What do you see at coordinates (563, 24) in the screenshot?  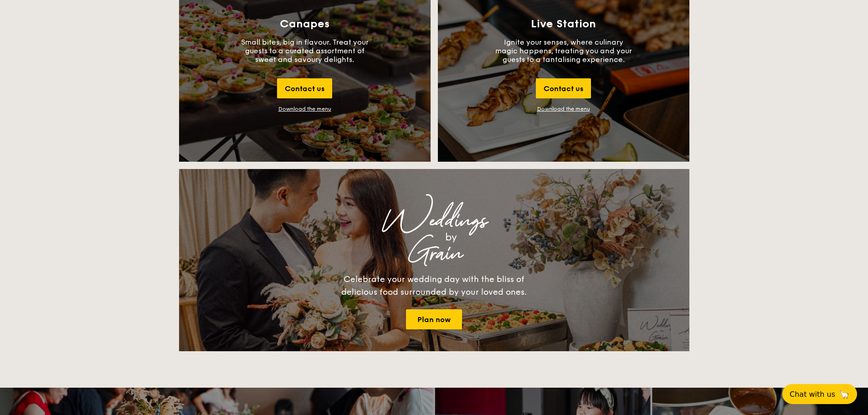 I see `h3: Live Station` at bounding box center [563, 24].